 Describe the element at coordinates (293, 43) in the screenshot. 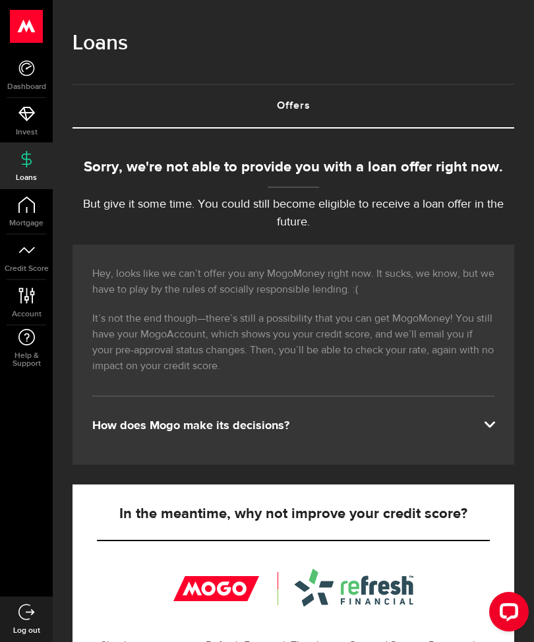

I see `h1: Loans` at that location.